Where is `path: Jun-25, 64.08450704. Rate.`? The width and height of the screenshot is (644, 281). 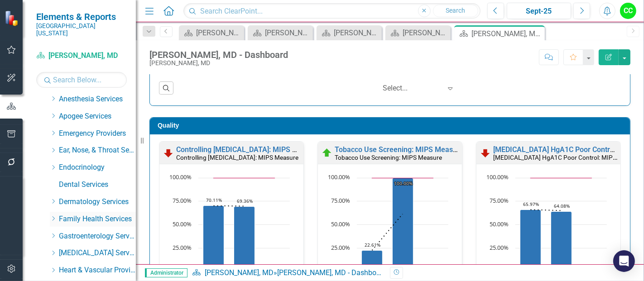 path: Jun-25, 64.08450704. Rate. is located at coordinates (561, 241).